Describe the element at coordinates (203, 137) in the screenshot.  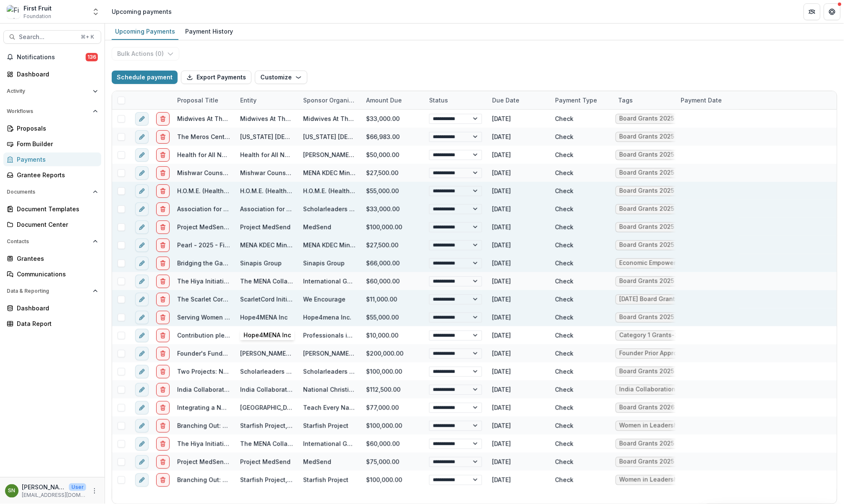
I see `div: The Meros Center - 2025 - First Fruit Board Grant Application Form` at that location.